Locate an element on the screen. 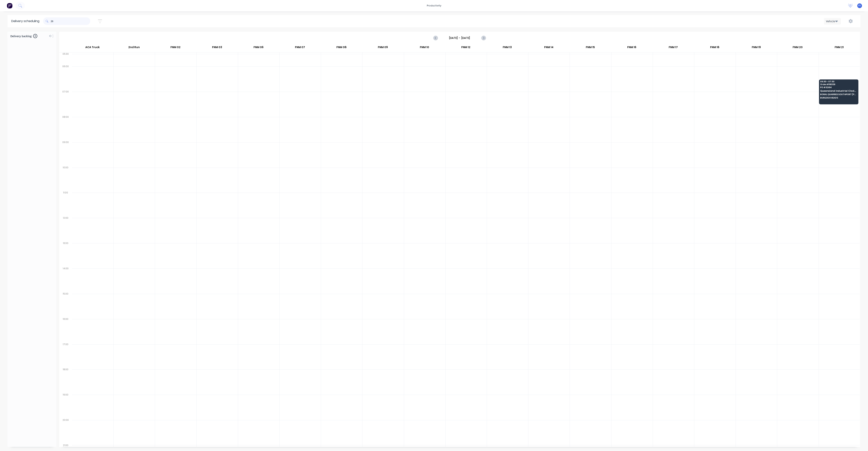 The width and height of the screenshot is (868, 451). input: Search for orders is located at coordinates (71, 21).